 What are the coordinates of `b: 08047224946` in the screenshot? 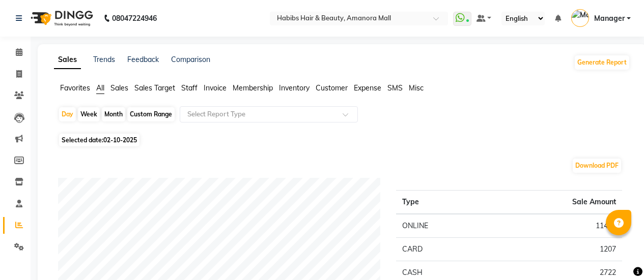 It's located at (134, 18).